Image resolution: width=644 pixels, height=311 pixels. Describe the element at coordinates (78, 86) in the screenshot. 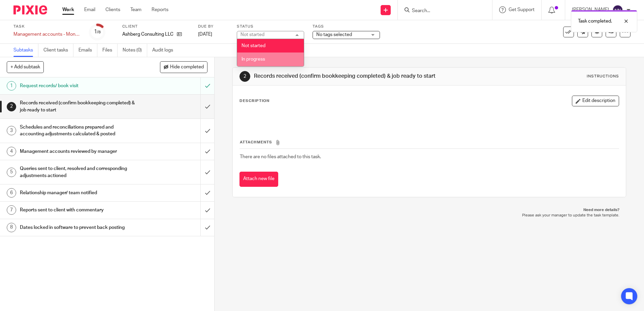

I see `h1: Request records/ book visit` at that location.